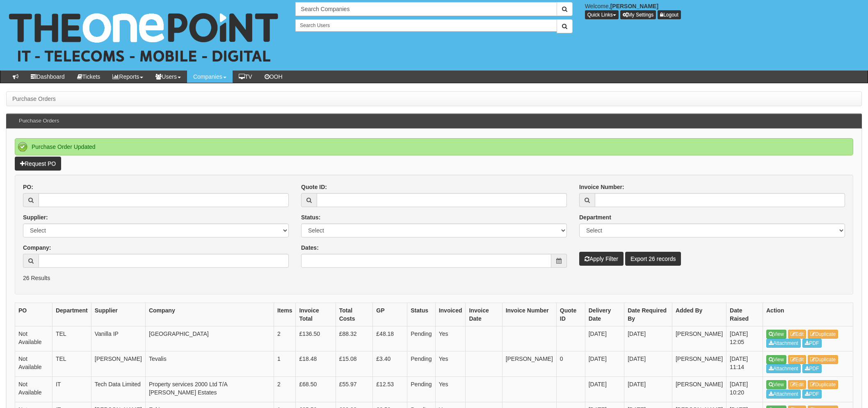 The width and height of the screenshot is (868, 408). I want to click on a: Request PO, so click(38, 164).